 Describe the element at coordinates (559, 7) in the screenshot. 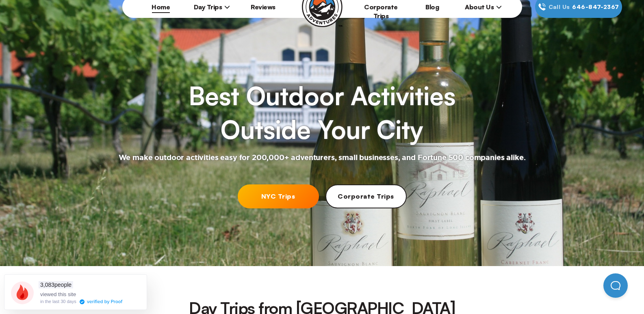

I see `span: Call Us` at that location.